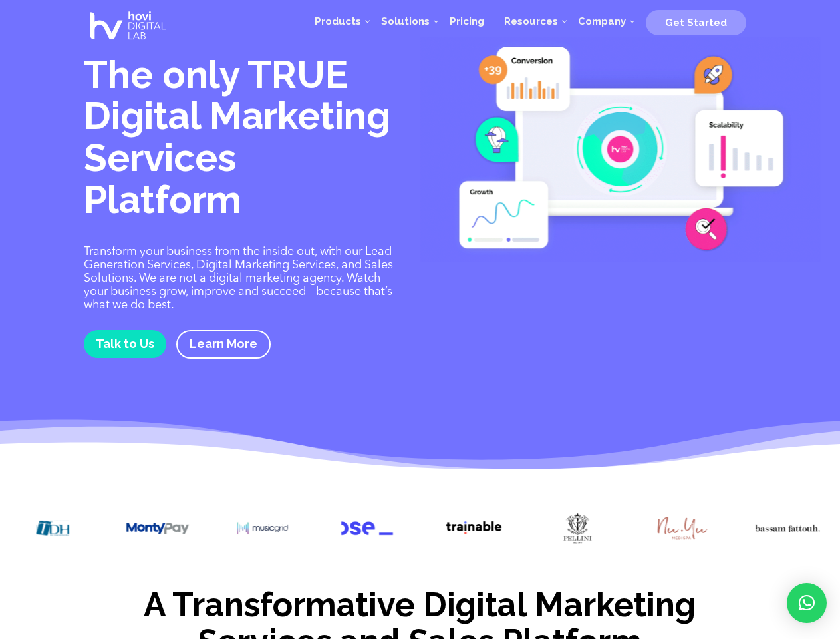  What do you see at coordinates (242, 141) in the screenshot?
I see `h1: The only TRUE Digital Marketing Services Platform` at bounding box center [242, 141].